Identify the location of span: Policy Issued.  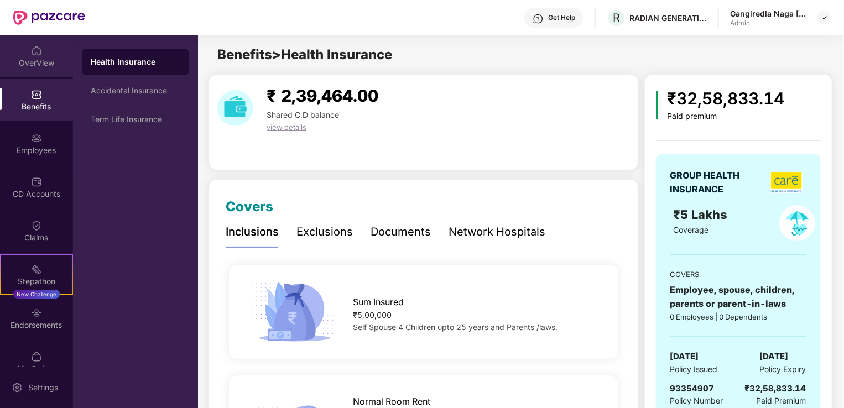
(694, 370).